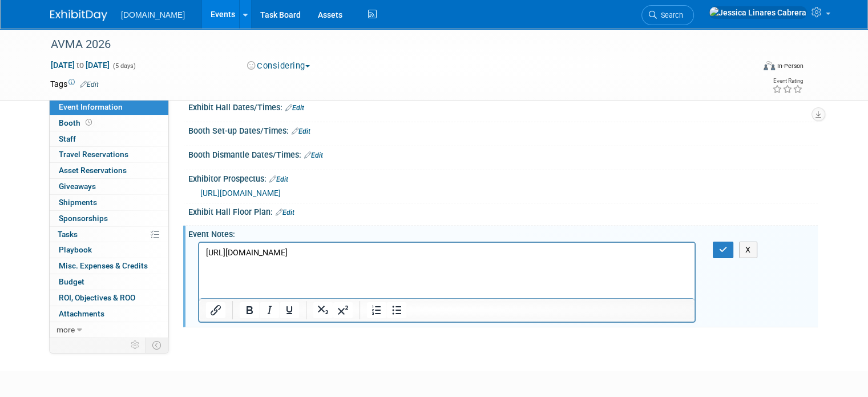 This screenshot has height=397, width=868. Describe the element at coordinates (77, 186) in the screenshot. I see `span: Giveaways` at that location.